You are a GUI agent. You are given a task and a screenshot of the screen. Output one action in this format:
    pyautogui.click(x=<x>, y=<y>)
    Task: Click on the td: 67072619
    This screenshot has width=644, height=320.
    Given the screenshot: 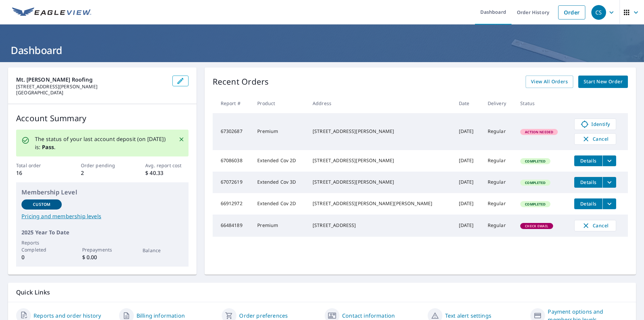 What is the action you would take?
    pyautogui.click(x=233, y=182)
    